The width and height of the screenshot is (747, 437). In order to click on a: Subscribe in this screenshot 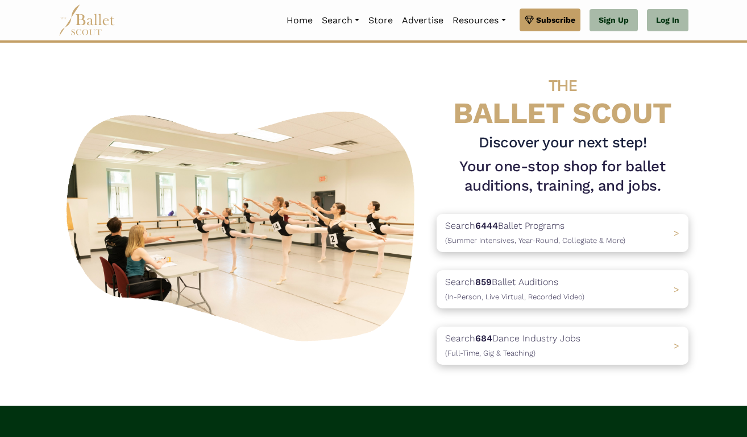, I will do `click(550, 20)`.